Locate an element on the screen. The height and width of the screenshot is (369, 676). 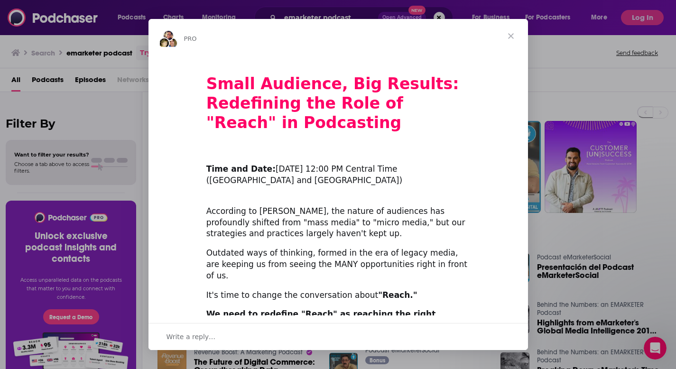
img: Sydney avatar is located at coordinates (168, 36).